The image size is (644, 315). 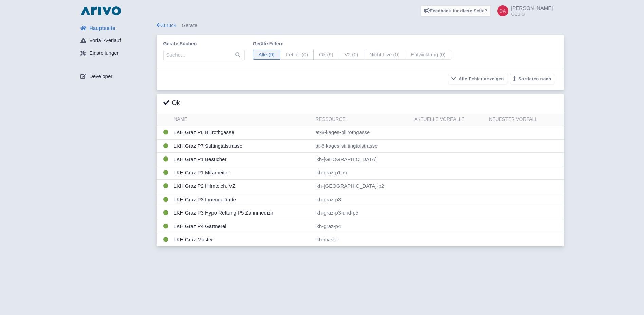 What do you see at coordinates (456, 11) in the screenshot?
I see `a: Feedback für diese Seite?` at bounding box center [456, 11].